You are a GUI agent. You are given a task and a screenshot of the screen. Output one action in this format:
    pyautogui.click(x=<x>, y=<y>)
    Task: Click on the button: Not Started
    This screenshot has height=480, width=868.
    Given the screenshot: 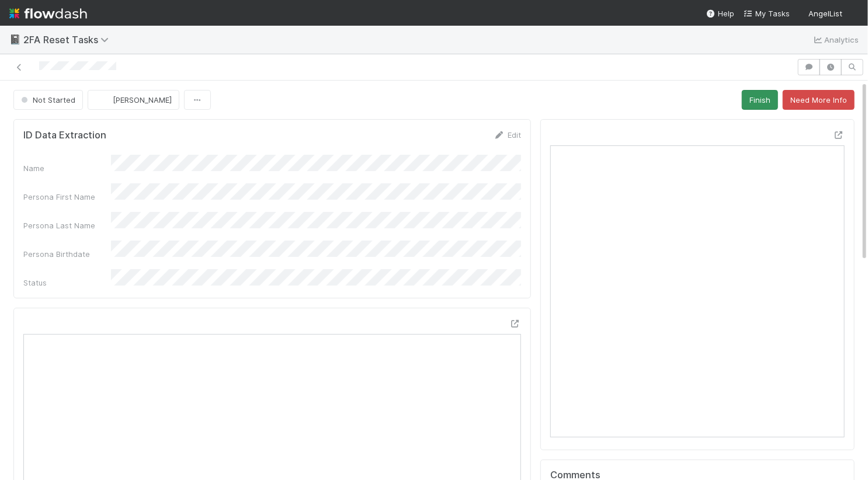 What is the action you would take?
    pyautogui.click(x=48, y=100)
    